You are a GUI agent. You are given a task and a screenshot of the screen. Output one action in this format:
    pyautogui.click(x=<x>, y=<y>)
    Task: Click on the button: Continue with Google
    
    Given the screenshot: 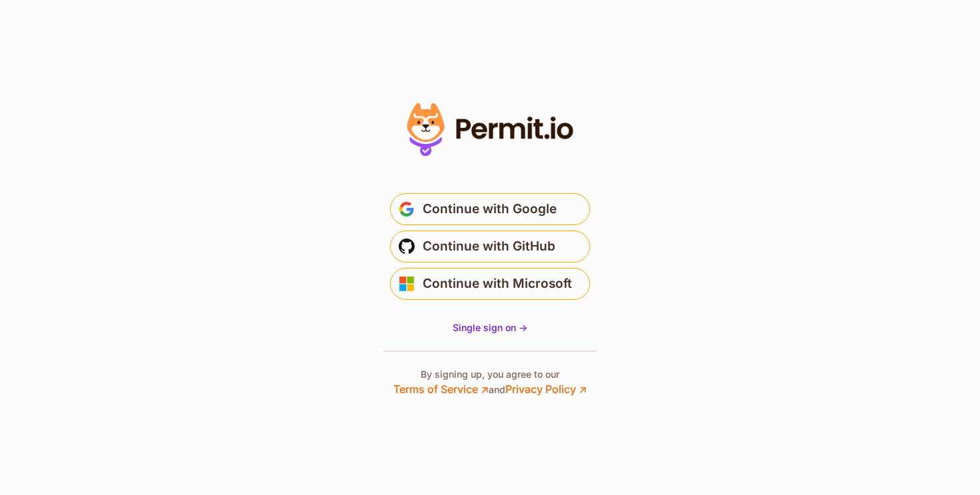 What is the action you would take?
    pyautogui.click(x=490, y=209)
    